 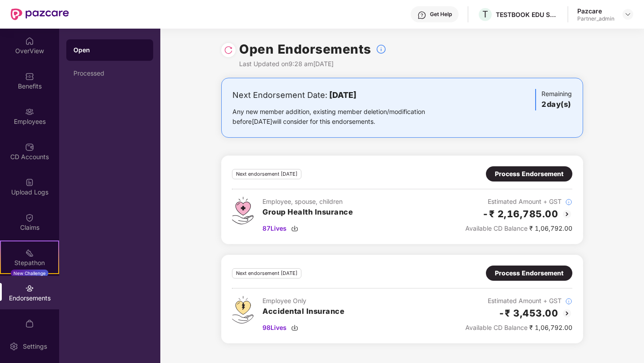 I want to click on img: svg+xml;base64,PHN2ZyBpZD0iRHJvcGRvd24tMzJ4MzIiIHhtbG5zPSJodHRwOi8vd3d3LnczLm9yZy8yMDAwL3N2ZyIgd2..., so click(x=627, y=14).